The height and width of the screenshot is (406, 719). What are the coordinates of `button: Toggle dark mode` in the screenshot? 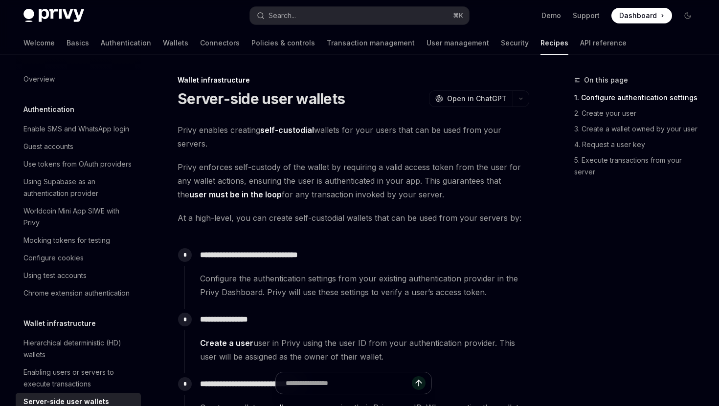 It's located at (687, 16).